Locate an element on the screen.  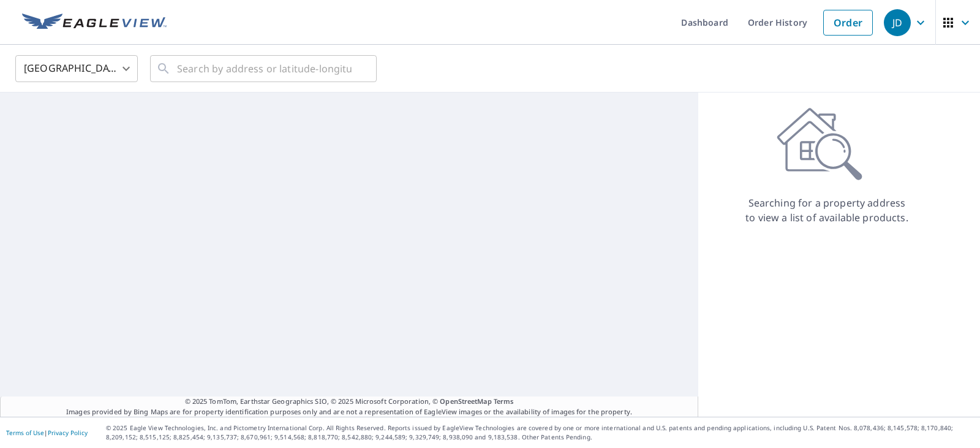
a: Privacy Policy is located at coordinates (67, 432).